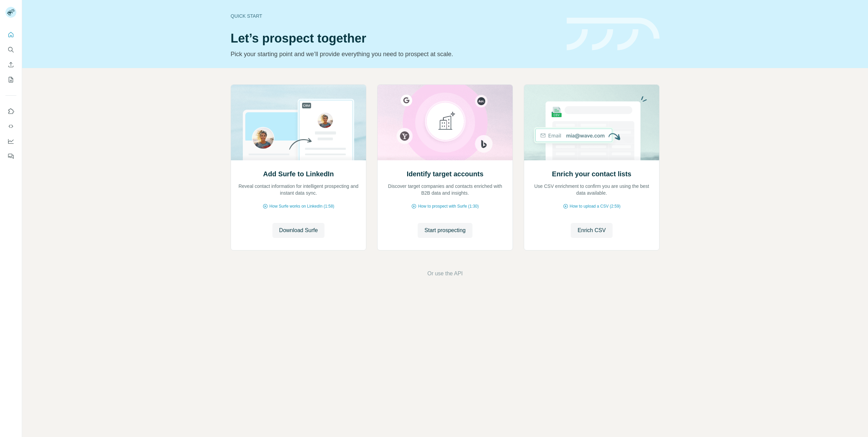 Image resolution: width=868 pixels, height=437 pixels. Describe the element at coordinates (395, 39) in the screenshot. I see `h1: Let’s prospect together` at that location.